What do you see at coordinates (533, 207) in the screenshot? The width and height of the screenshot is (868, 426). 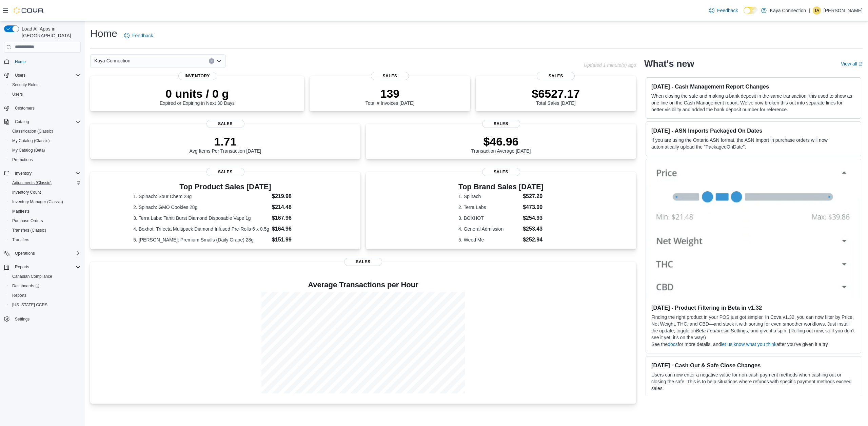 I see `dd: $473.00` at bounding box center [533, 207].